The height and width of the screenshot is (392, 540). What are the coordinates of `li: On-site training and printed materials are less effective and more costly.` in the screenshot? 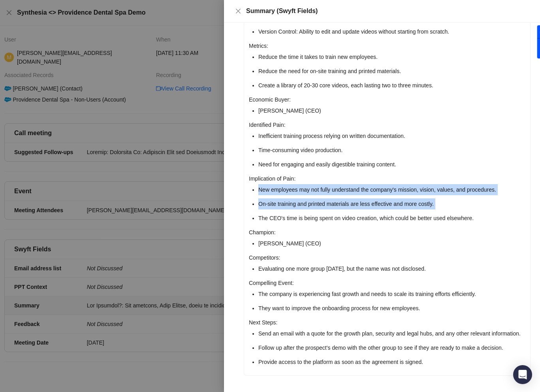 It's located at (392, 204).